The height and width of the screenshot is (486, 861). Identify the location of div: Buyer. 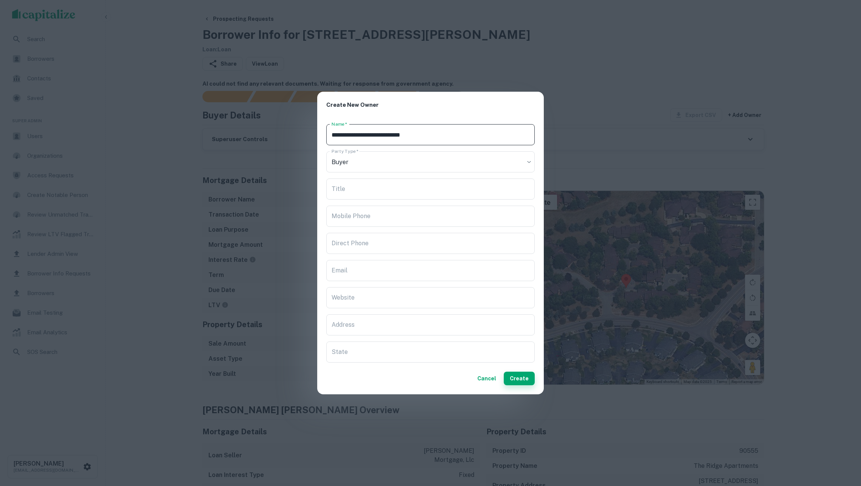
(430, 162).